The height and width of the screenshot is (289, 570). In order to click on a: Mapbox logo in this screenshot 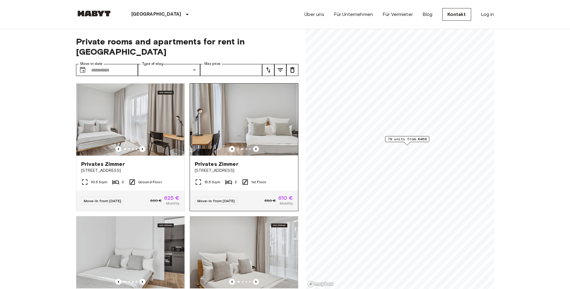, I will do `click(321, 284)`.